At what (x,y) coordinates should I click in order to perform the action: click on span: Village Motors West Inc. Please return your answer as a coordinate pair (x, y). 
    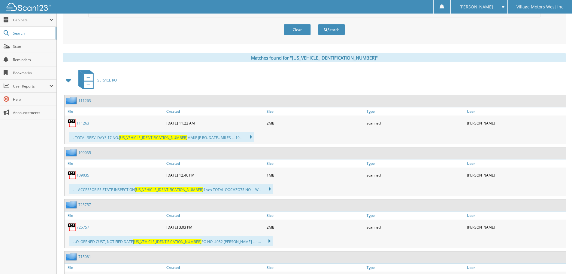
    Looking at the image, I should click on (540, 7).